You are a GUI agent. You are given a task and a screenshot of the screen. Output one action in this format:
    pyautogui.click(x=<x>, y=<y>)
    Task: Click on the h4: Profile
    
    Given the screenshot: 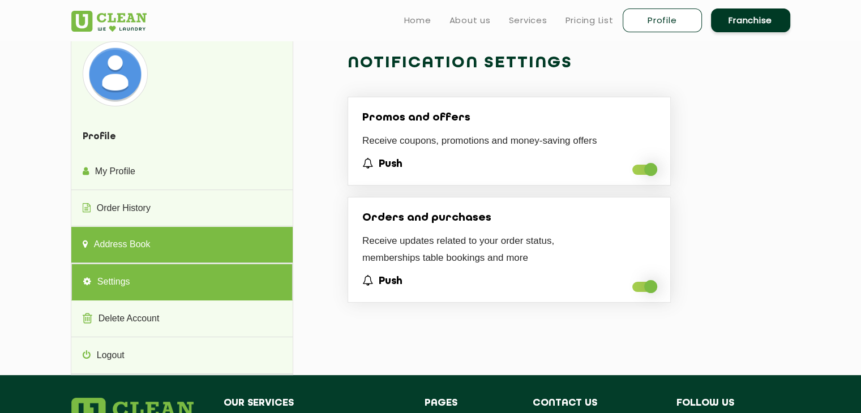 What is the action you would take?
    pyautogui.click(x=182, y=137)
    